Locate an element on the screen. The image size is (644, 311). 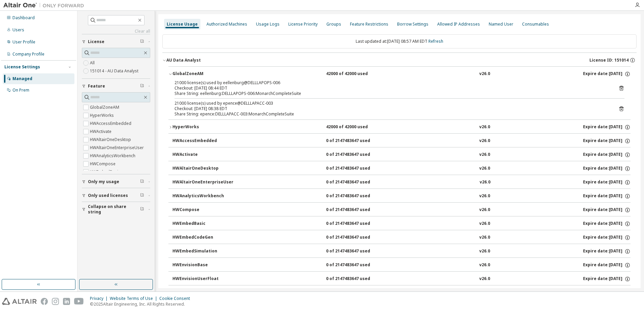
div: License Settings is located at coordinates (22, 67).